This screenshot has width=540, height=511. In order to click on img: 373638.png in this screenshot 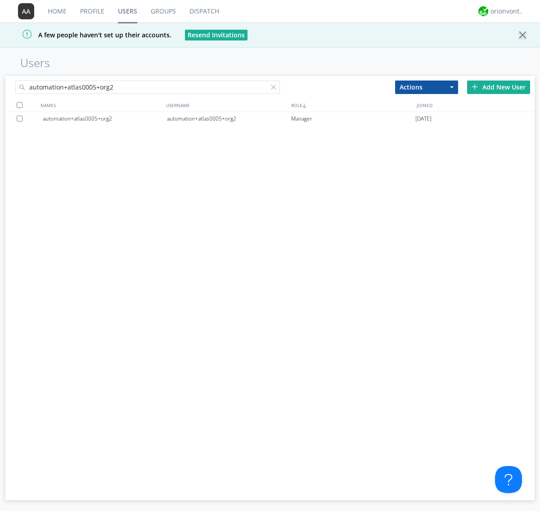, I will do `click(26, 11)`.